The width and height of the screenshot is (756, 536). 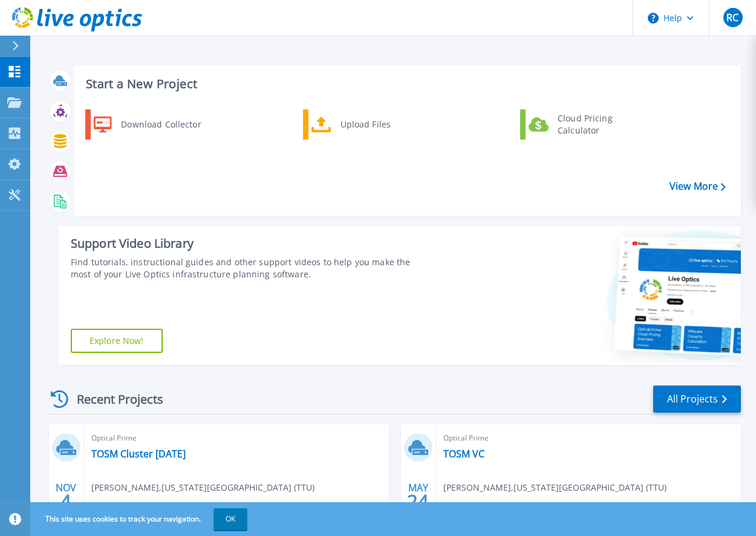 I want to click on div: Find tutorials, instructional guides and other support videos to help you make the most of your L..., so click(x=248, y=268).